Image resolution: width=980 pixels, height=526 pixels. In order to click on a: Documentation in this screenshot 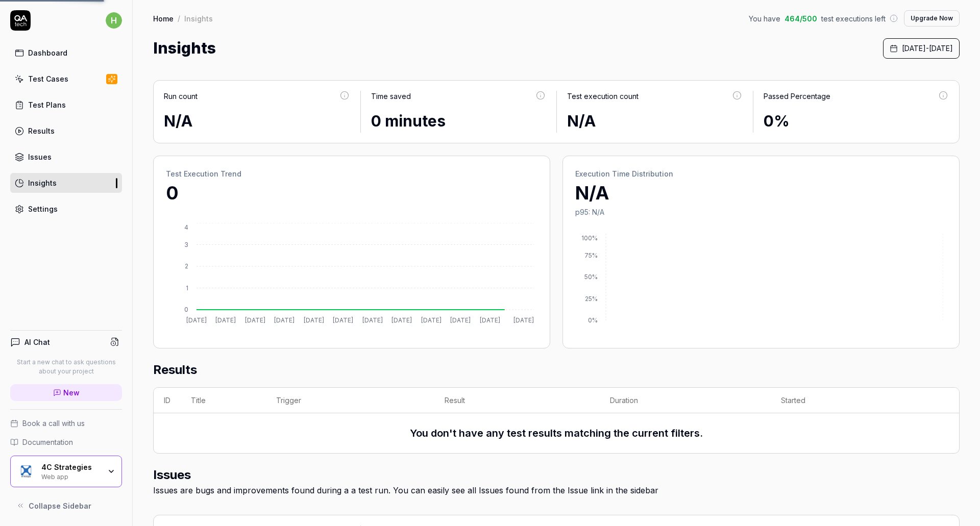, I will do `click(66, 442)`.